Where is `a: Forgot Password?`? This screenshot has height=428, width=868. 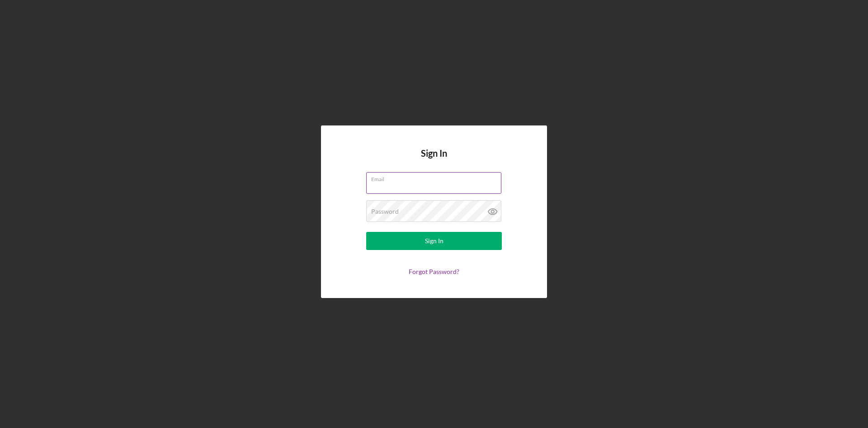 a: Forgot Password? is located at coordinates (434, 271).